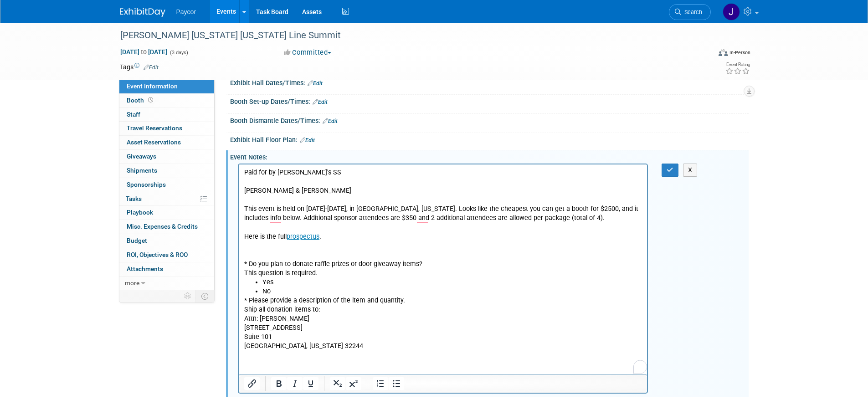 The width and height of the screenshot is (868, 415). What do you see at coordinates (140, 213) in the screenshot?
I see `span: Playbook` at bounding box center [140, 213].